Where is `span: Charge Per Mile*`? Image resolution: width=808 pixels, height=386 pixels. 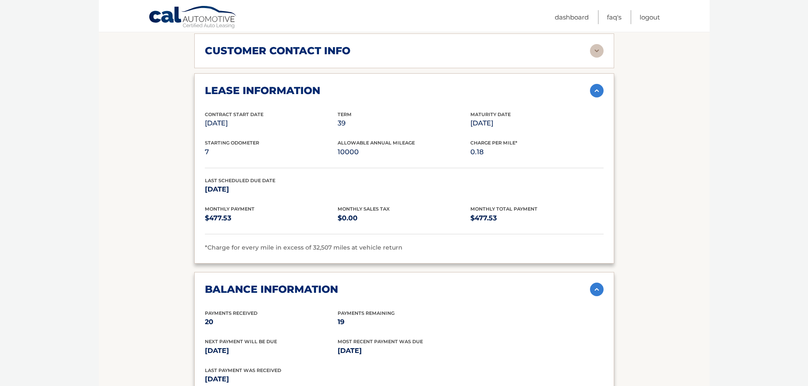 span: Charge Per Mile* is located at coordinates (494, 143).